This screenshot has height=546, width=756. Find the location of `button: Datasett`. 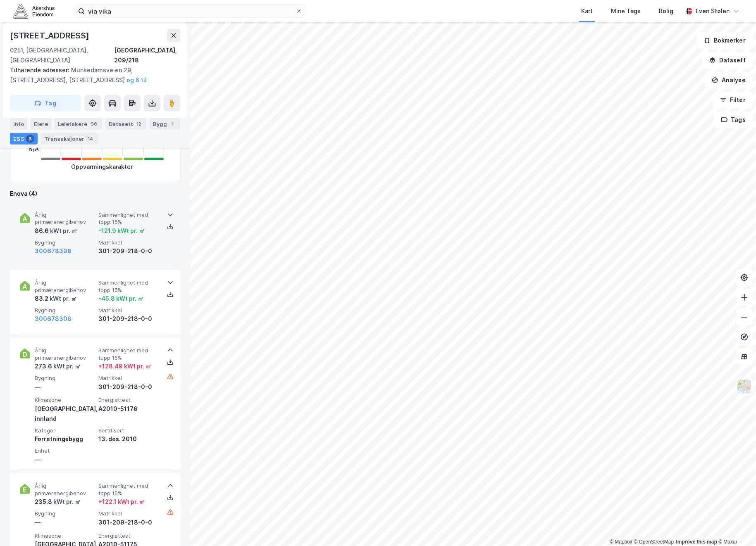

button: Datasett is located at coordinates (727, 60).